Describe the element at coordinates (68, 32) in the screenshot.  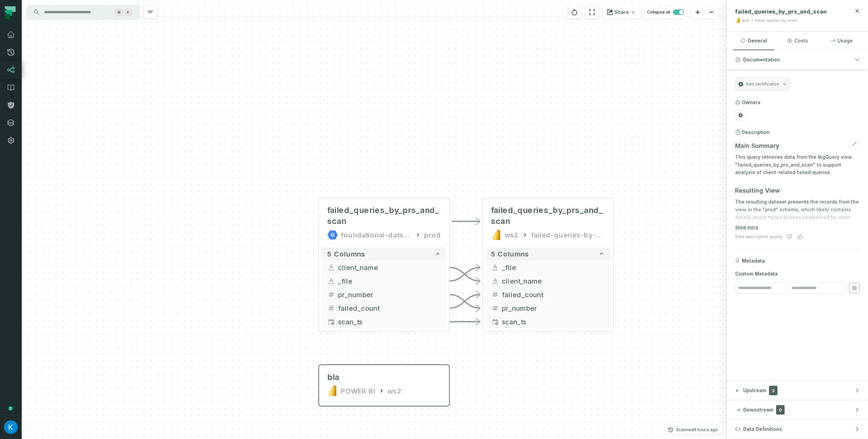
I see `div: Welcome, Kosta!` at that location.